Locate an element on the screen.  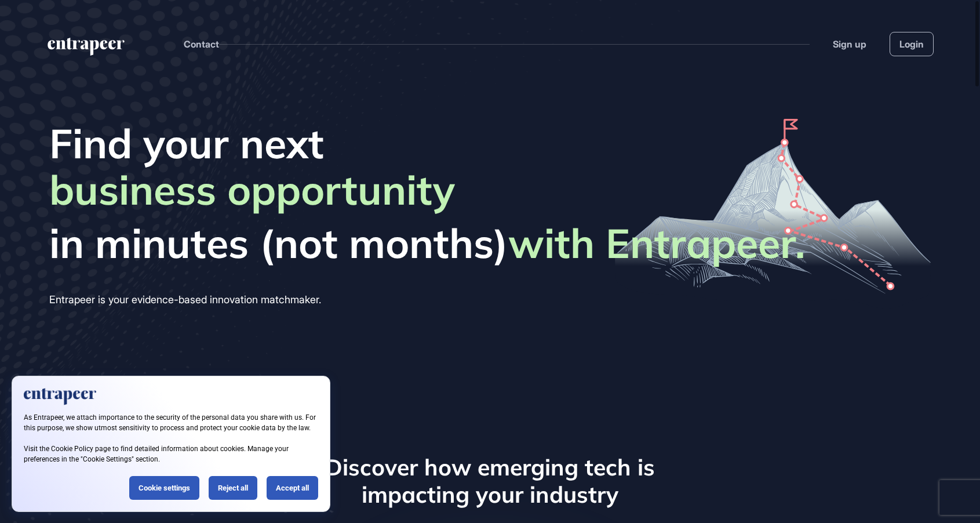
span: in minutes (not months) is located at coordinates (427, 243).